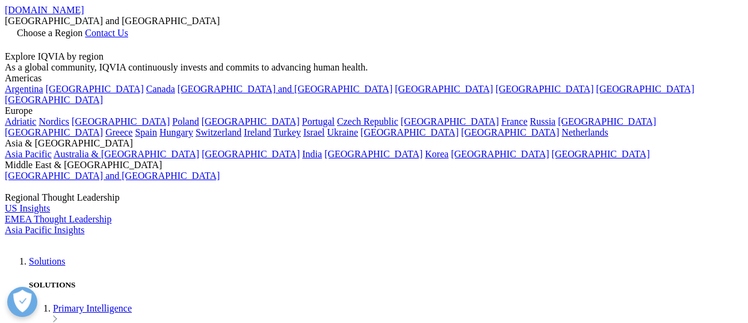 The width and height of the screenshot is (748, 323). Describe the element at coordinates (47, 261) in the screenshot. I see `a: Solutions` at that location.